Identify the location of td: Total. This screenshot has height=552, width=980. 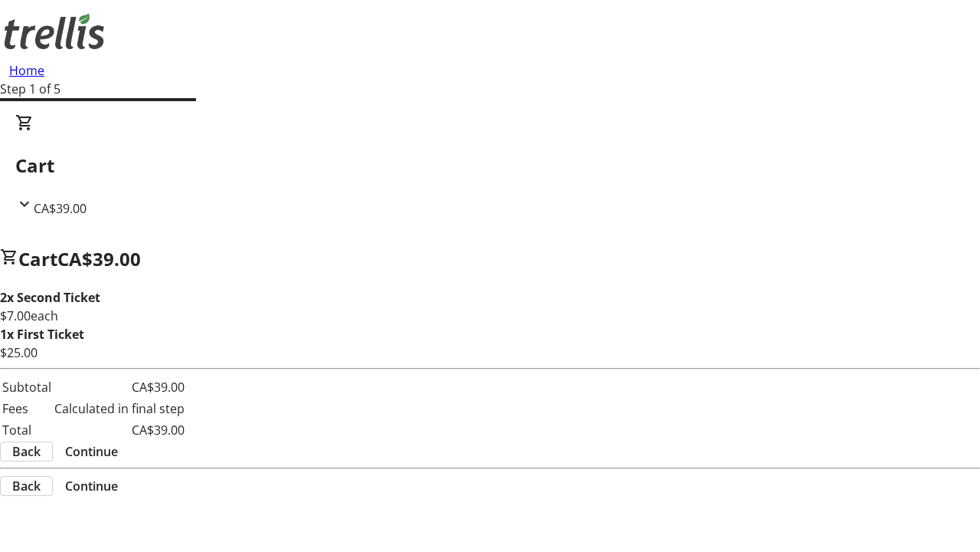
(27, 430).